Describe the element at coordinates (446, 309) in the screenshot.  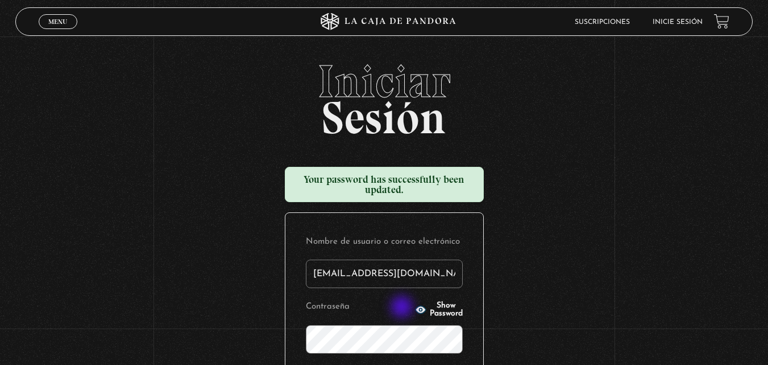
I see `span: Show Password` at that location.